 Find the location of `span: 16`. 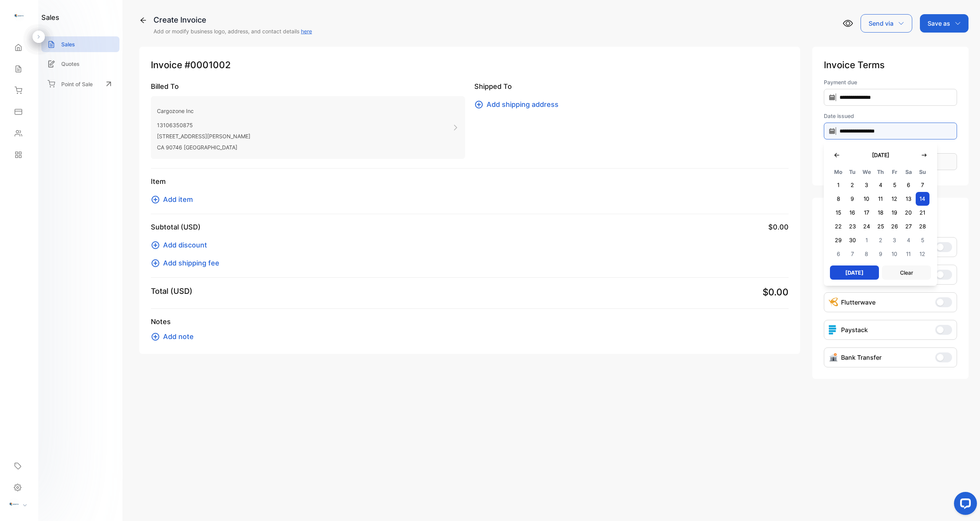

span: 16 is located at coordinates (853, 212).